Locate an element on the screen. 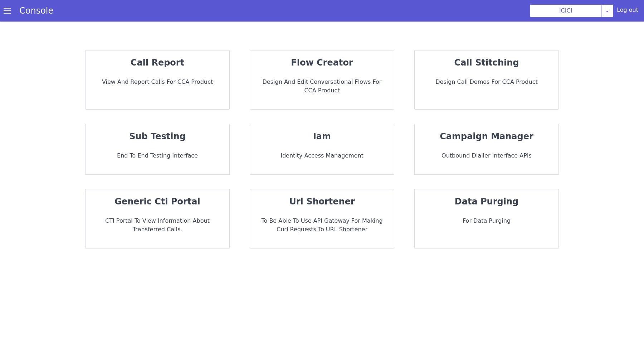 The image size is (644, 348). p: End to End Testing Interface is located at coordinates (157, 156).